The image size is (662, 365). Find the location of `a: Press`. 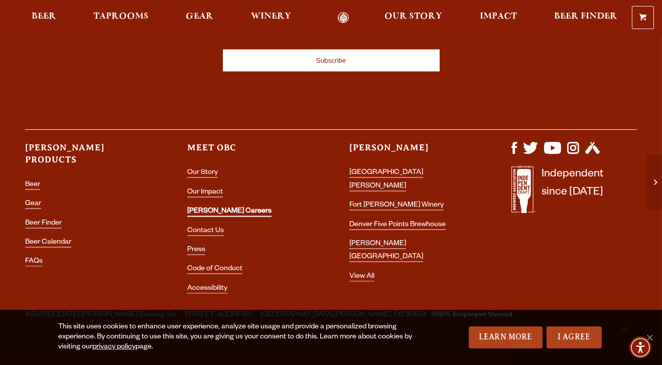

a: Press is located at coordinates (196, 250).